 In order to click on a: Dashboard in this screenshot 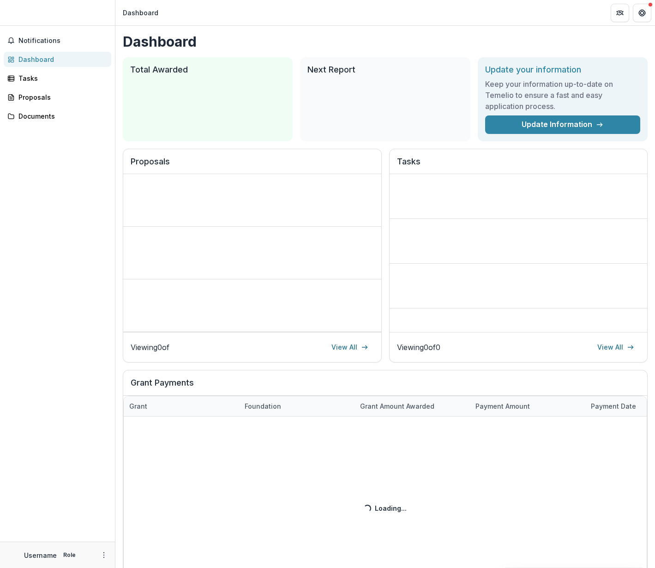, I will do `click(57, 59)`.